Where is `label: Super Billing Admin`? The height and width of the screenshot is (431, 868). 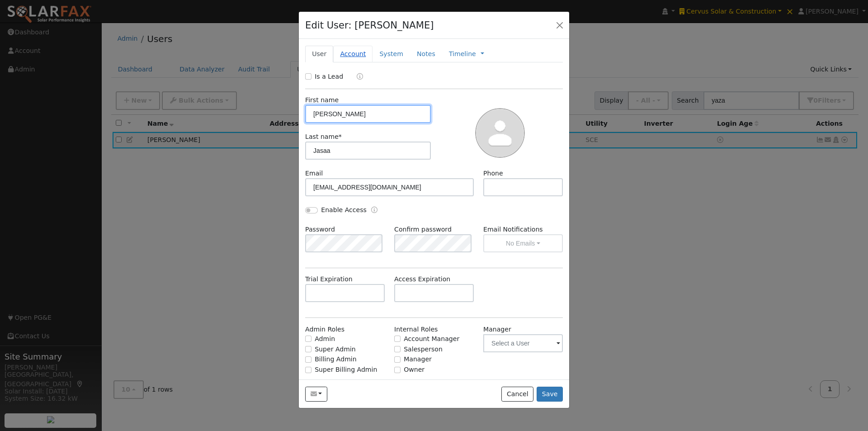
label: Super Billing Admin is located at coordinates (346, 370).